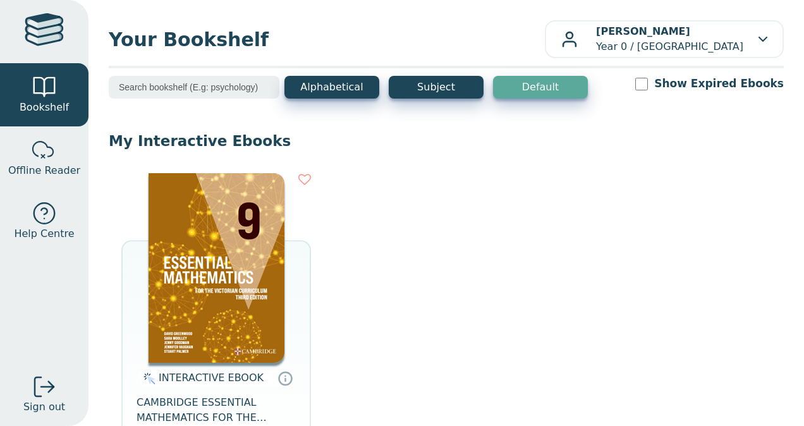 The image size is (804, 426). Describe the element at coordinates (216, 410) in the screenshot. I see `span: CAMBRIDGE ESSENTIAL MATHEMATICS FOR THE VICTORIAN CURRICULUM YEAR 9 EBOOK 3E` at that location.